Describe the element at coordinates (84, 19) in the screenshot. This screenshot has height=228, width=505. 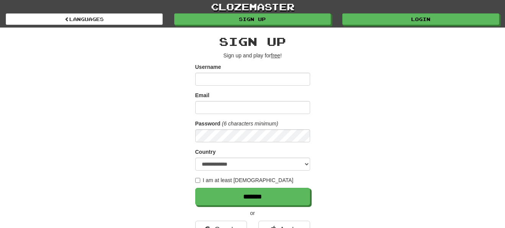
I see `a: Languages` at that location.